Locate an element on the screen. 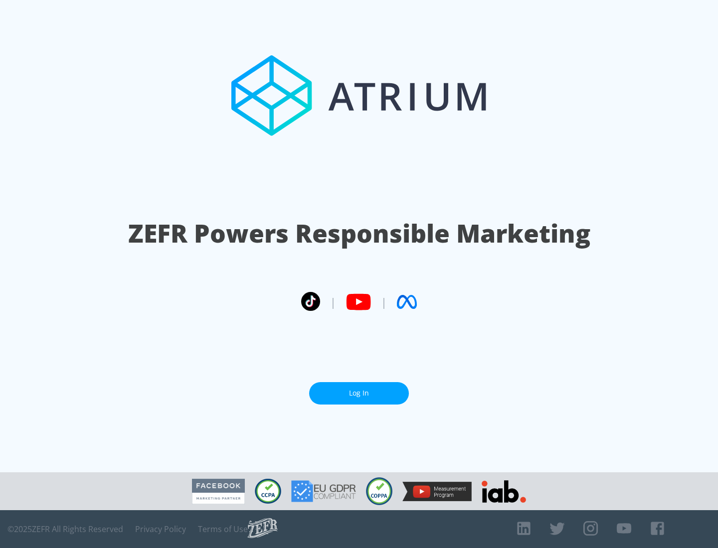  img: YouTube Measurement Program is located at coordinates (437, 491).